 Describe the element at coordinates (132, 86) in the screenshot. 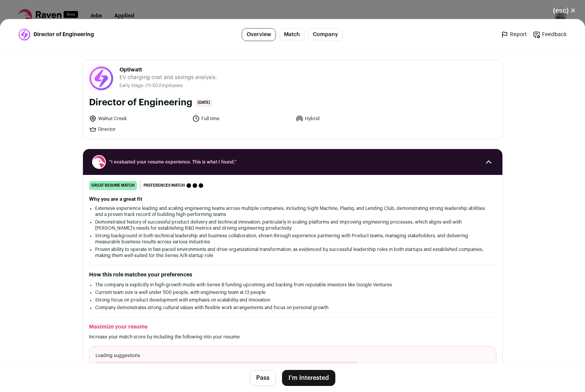

I see `li: Early Stage` at that location.